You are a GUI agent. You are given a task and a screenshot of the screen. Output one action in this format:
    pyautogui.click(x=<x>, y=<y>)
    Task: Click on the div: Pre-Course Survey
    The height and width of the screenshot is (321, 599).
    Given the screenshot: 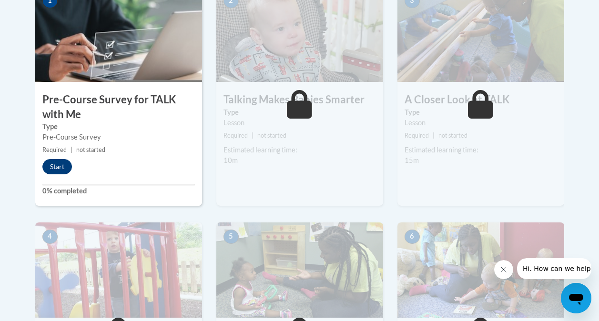 What is the action you would take?
    pyautogui.click(x=119, y=137)
    